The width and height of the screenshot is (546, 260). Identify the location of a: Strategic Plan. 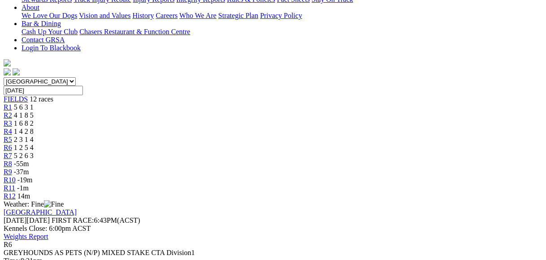
(238, 15).